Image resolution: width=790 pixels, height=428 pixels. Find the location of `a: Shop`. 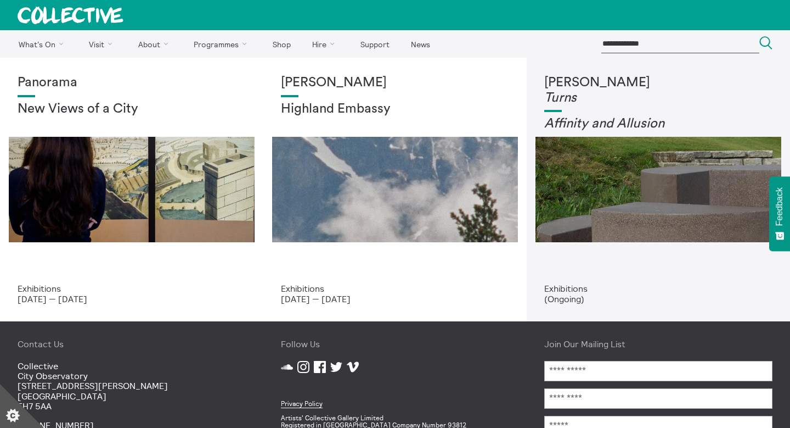

a: Shop is located at coordinates (282, 44).